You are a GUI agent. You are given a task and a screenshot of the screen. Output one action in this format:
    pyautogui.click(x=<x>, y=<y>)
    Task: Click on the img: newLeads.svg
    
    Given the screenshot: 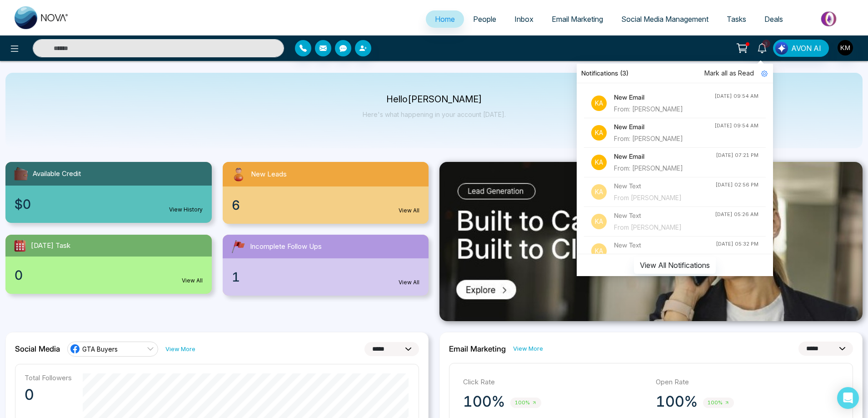 What is the action you would take?
    pyautogui.click(x=238, y=174)
    